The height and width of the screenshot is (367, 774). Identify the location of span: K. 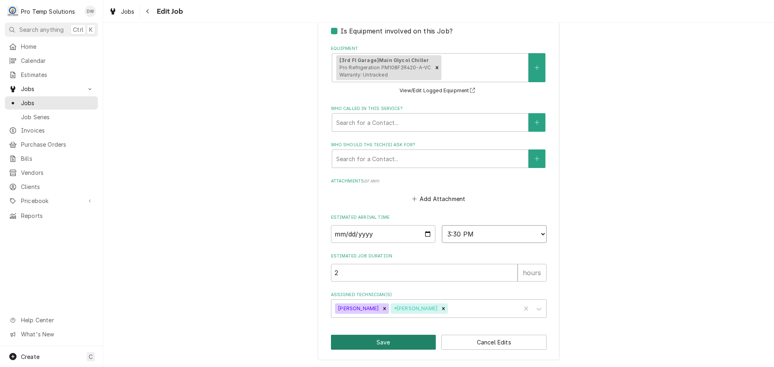
(91, 29).